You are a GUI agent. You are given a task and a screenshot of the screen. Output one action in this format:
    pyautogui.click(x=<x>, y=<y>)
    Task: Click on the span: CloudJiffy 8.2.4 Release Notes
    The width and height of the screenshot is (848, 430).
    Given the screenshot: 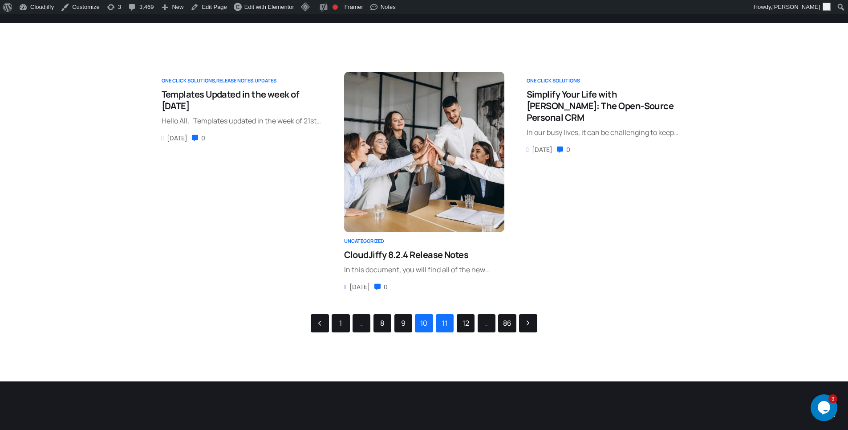 What is the action you would take?
    pyautogui.click(x=406, y=254)
    